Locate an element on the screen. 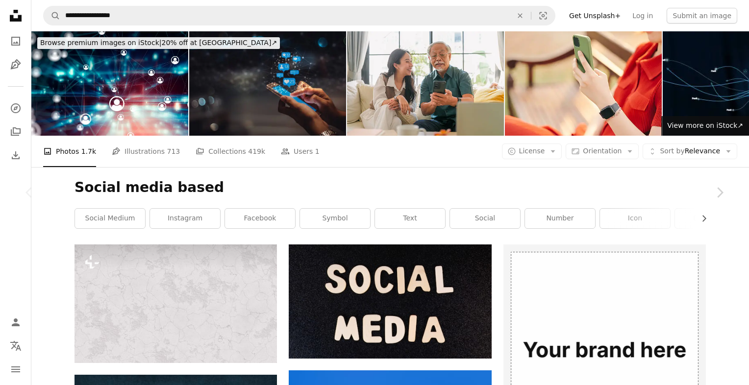 The image size is (749, 385). button: Sort byRelevance is located at coordinates (689, 151).